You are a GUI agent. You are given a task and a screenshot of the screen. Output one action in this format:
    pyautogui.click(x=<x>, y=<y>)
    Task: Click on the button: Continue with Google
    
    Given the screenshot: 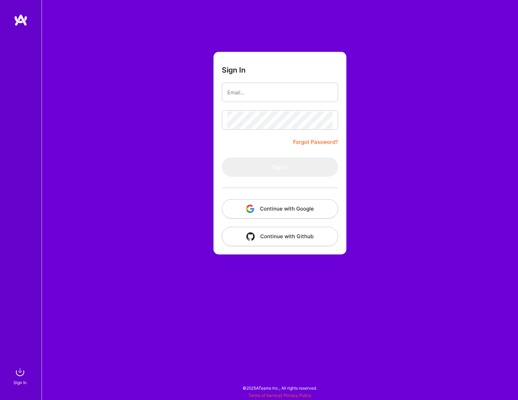 What is the action you would take?
    pyautogui.click(x=280, y=209)
    